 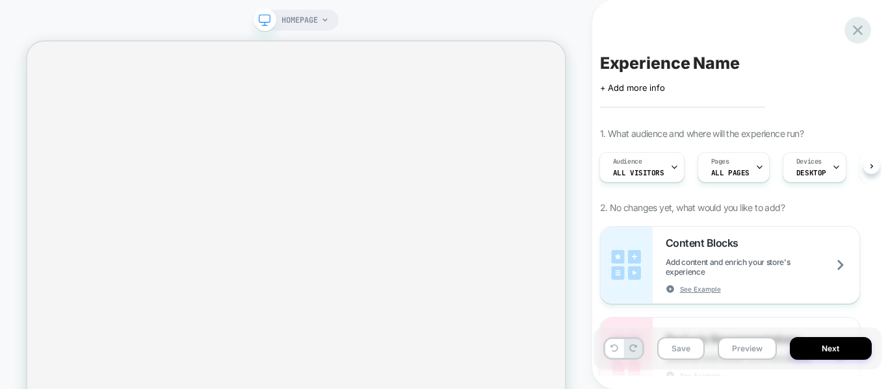 I want to click on span: Content Blocks, so click(x=705, y=243).